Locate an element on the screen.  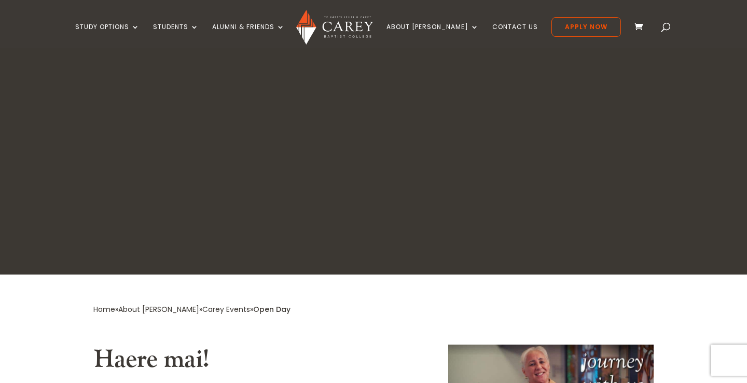
a: Home is located at coordinates (104, 309).